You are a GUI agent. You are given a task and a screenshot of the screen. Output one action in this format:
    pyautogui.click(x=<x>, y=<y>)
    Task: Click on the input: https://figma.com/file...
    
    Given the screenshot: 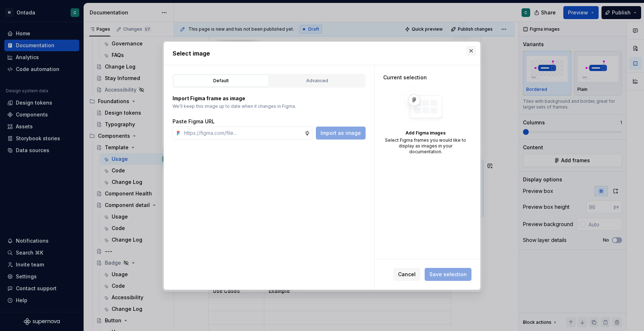 What is the action you would take?
    pyautogui.click(x=242, y=133)
    